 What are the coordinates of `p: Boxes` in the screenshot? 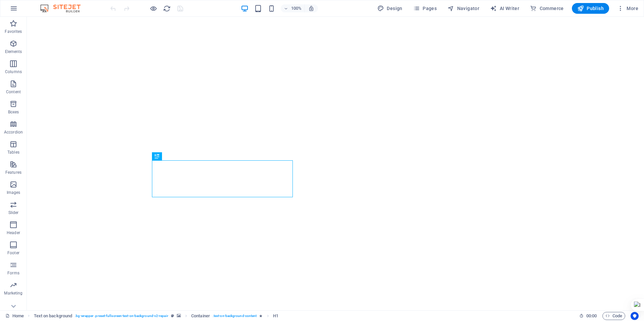 It's located at (13, 112).